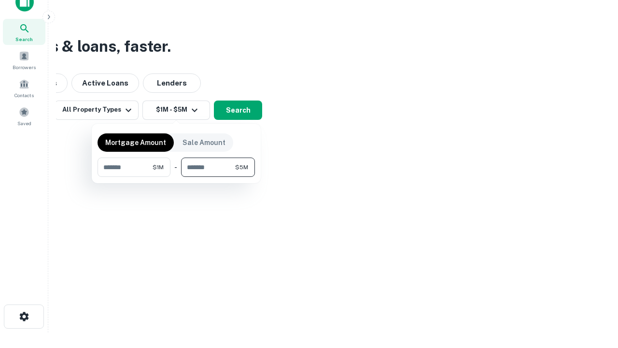 The width and height of the screenshot is (618, 348). Describe the element at coordinates (158, 167) in the screenshot. I see `span: $1M` at that location.